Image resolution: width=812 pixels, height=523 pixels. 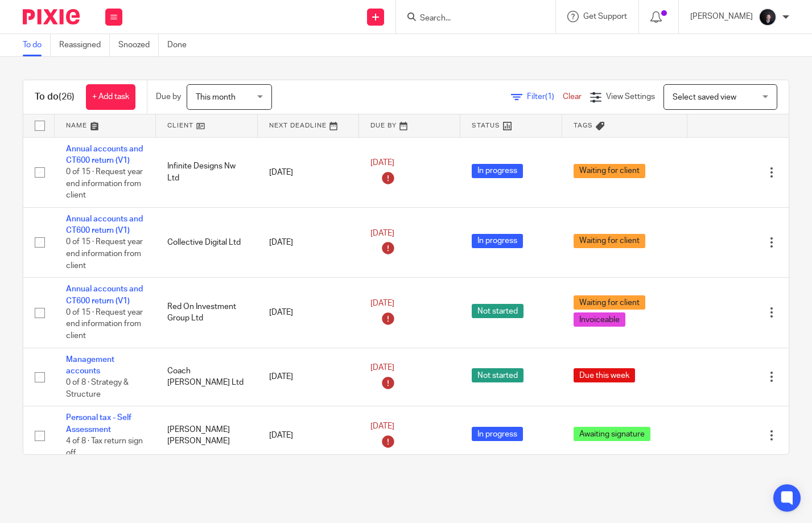 I want to click on span: 0 of 8 · Strategy & Structure, so click(x=97, y=388).